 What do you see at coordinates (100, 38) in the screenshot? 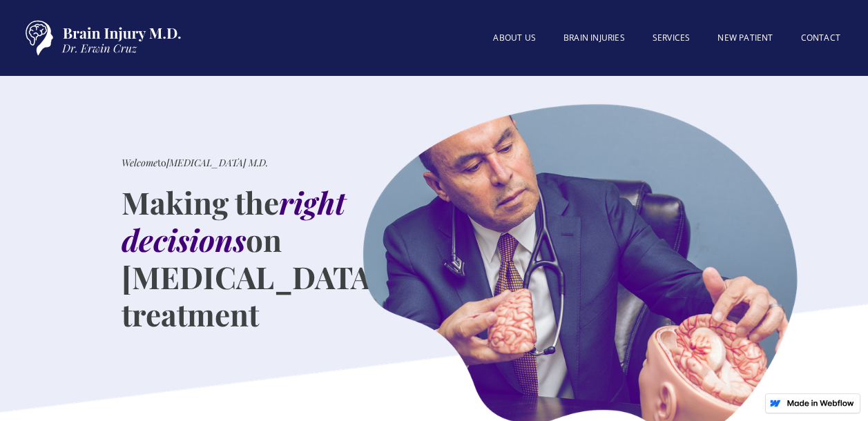
I see `a: home` at bounding box center [100, 38].